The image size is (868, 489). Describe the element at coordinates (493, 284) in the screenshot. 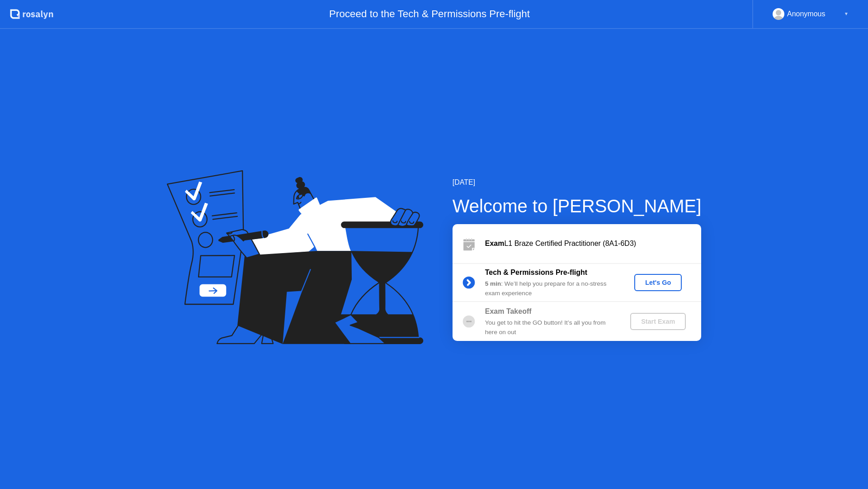

I see `b: 5 min` at that location.